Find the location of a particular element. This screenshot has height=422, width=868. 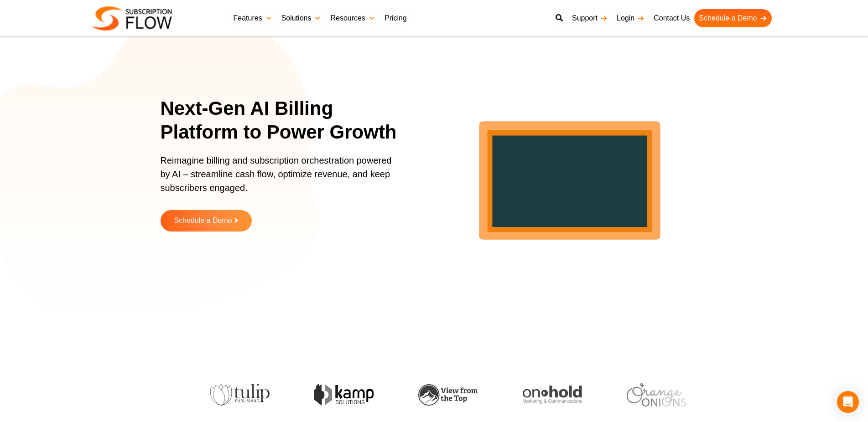

p: Reimagine billing and subscription orchestration powered by AI – streamline cash flow, optimize r... is located at coordinates (279, 179).